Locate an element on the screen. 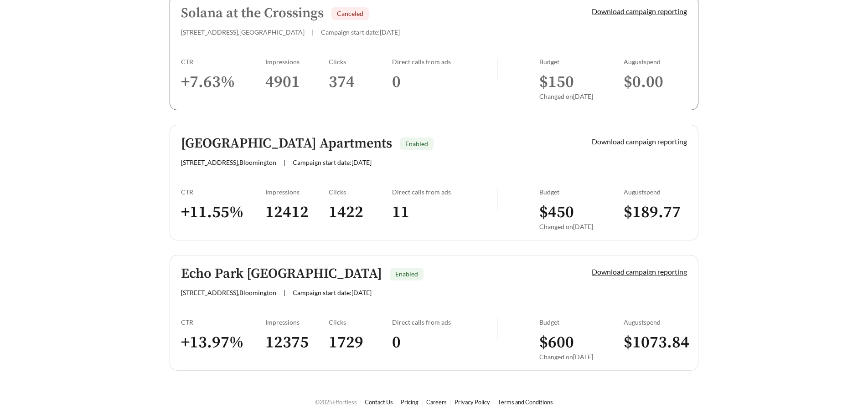 The width and height of the screenshot is (868, 418). h3: + 7.63 % is located at coordinates (223, 82).